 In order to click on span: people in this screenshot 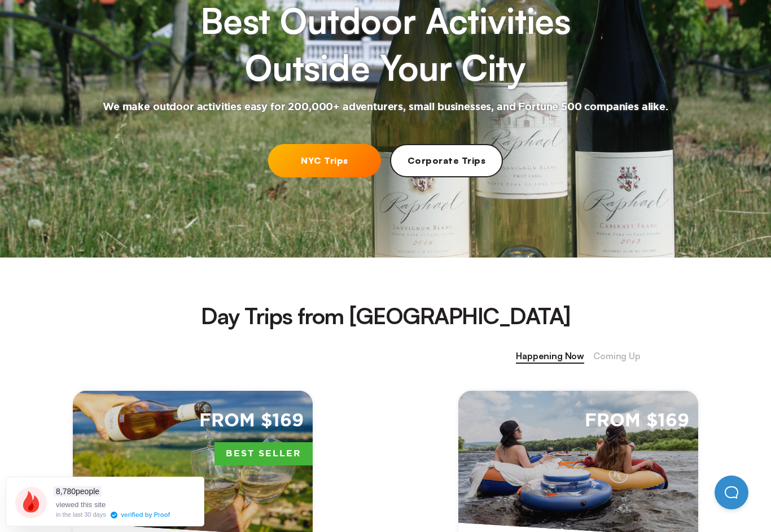, I will do `click(77, 491)`.